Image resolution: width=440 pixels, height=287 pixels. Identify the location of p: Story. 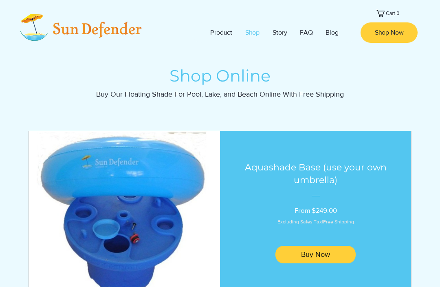
(280, 33).